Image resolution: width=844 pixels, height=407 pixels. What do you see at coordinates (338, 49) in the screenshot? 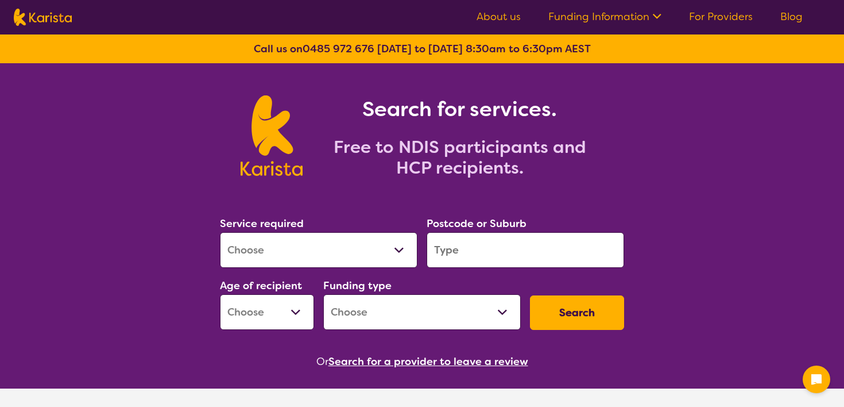
I see `a: 0485 972 676` at bounding box center [338, 49].